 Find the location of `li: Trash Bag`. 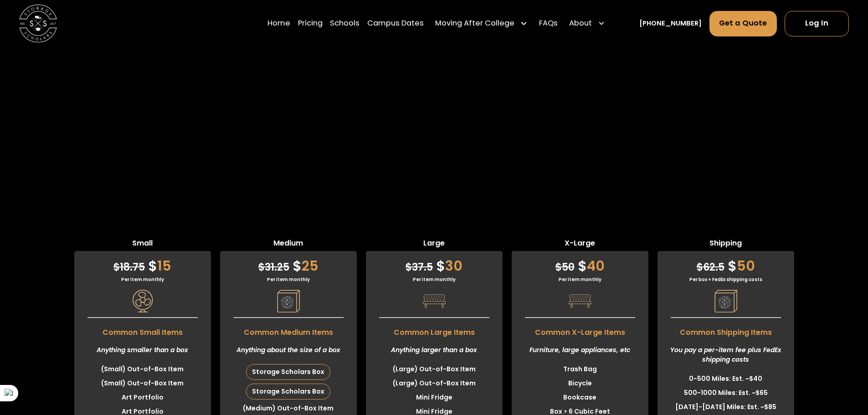

li: Trash Bag is located at coordinates (580, 369).